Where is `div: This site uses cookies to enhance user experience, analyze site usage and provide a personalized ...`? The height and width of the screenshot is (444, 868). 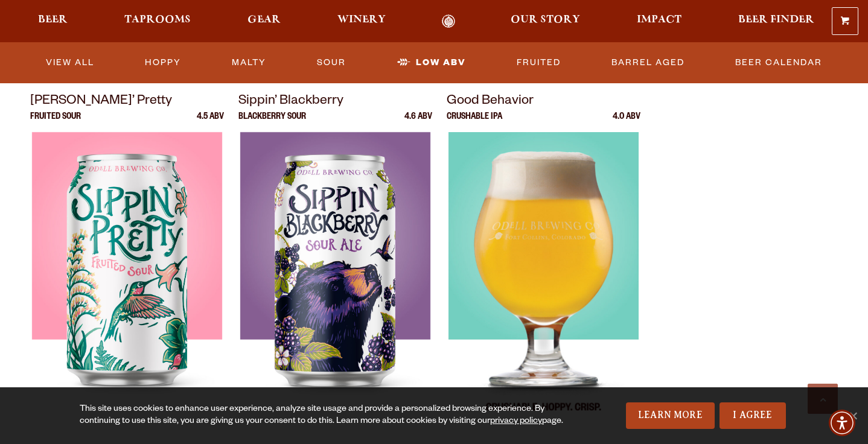 div: This site uses cookies to enhance user experience, analyze site usage and provide a personalized ... is located at coordinates (321, 416).